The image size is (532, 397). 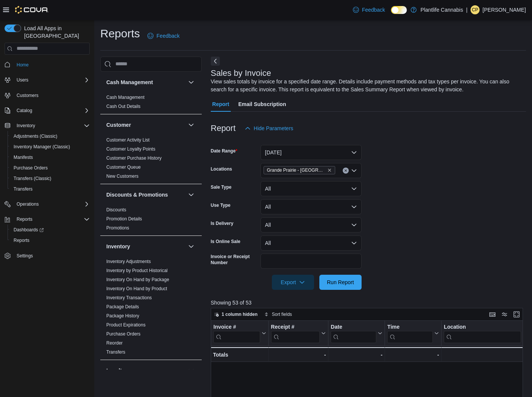 What do you see at coordinates (50, 136) in the screenshot?
I see `button: Adjustments (Classic)` at bounding box center [50, 136].